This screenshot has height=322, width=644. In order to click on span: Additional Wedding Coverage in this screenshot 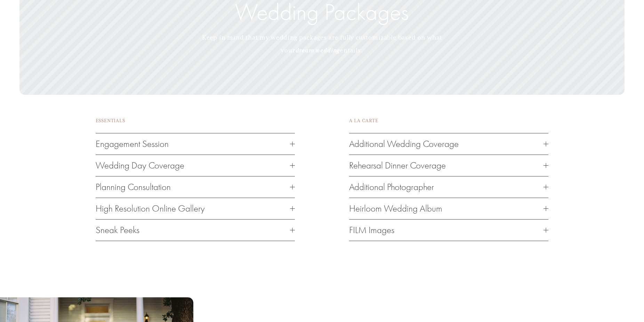, I will do `click(446, 144)`.